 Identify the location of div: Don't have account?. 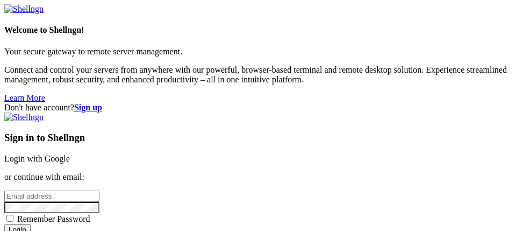
(258, 108).